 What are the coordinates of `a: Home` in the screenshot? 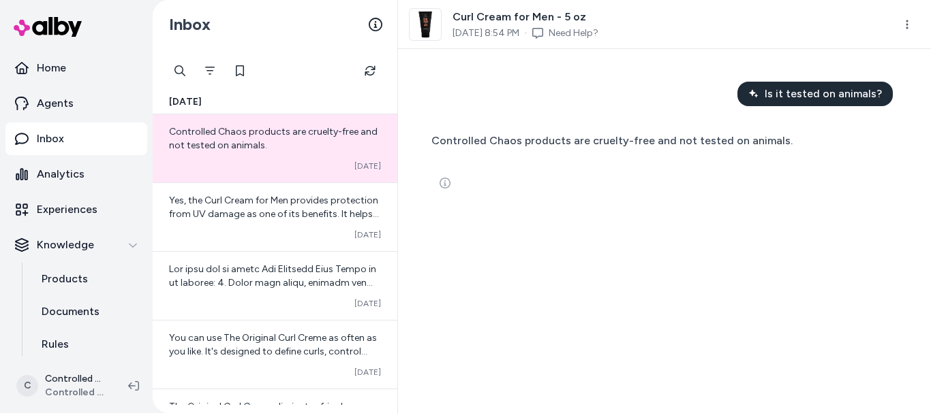 It's located at (76, 68).